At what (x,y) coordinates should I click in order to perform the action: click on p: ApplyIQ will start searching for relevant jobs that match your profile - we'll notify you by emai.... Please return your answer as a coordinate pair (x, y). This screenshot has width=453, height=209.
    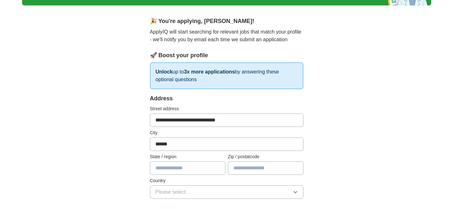
    Looking at the image, I should click on (227, 36).